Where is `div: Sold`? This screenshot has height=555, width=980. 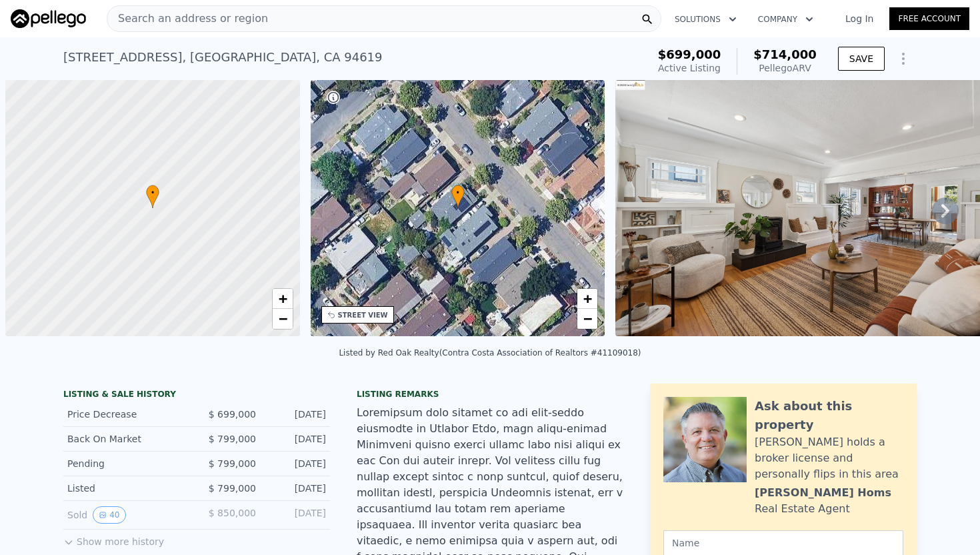
div: Sold is located at coordinates (127, 515).